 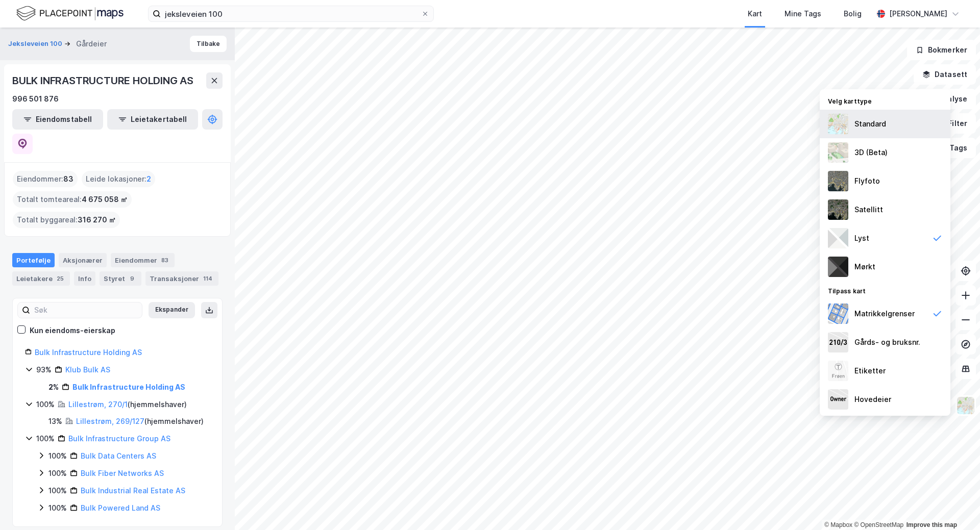 I want to click on span: 316 270 ㎡, so click(x=96, y=219).